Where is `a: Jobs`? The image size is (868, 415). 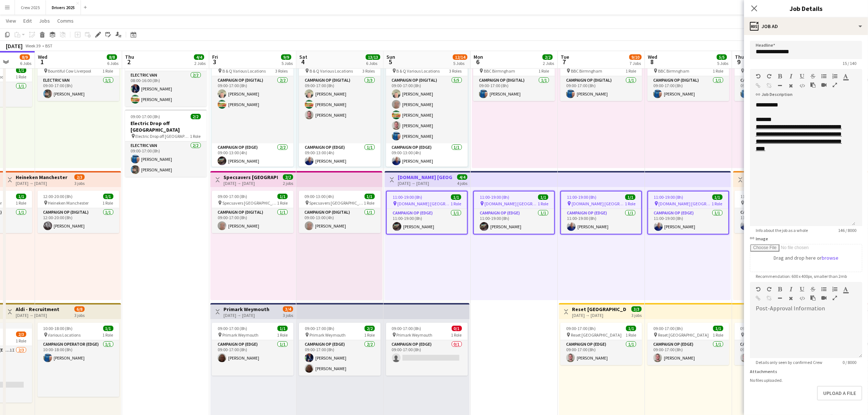
a: Jobs is located at coordinates (45, 21).